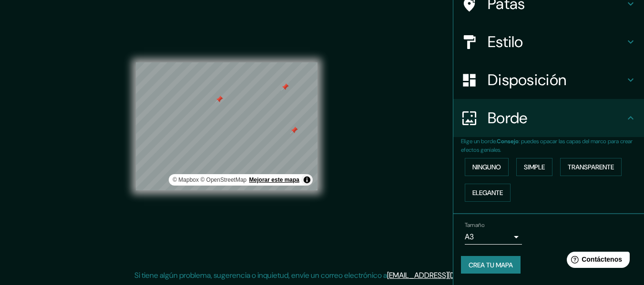  I want to click on font: Consejo, so click(508, 141).